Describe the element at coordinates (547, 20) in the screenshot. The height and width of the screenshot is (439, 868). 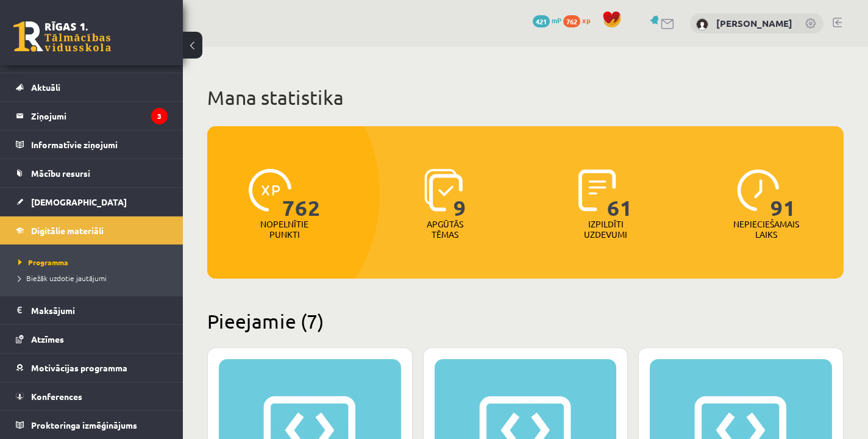
I see `a: 421 mP` at that location.